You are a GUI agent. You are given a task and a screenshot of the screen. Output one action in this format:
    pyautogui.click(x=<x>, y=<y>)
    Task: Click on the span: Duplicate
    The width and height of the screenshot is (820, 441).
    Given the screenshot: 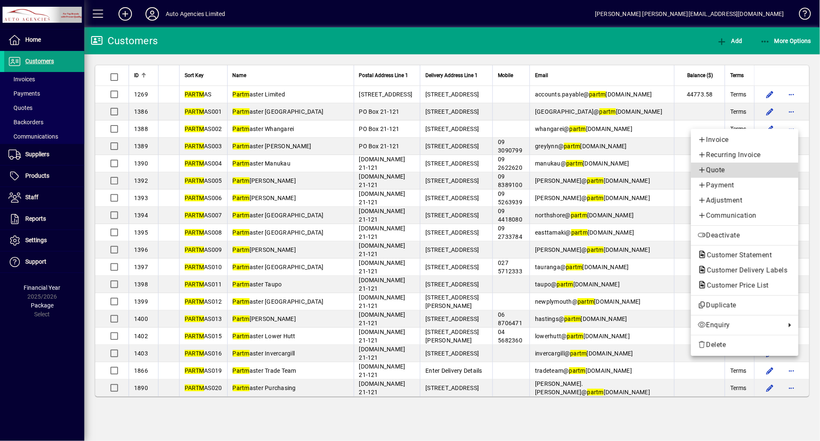 What is the action you would take?
    pyautogui.click(x=744, y=305)
    